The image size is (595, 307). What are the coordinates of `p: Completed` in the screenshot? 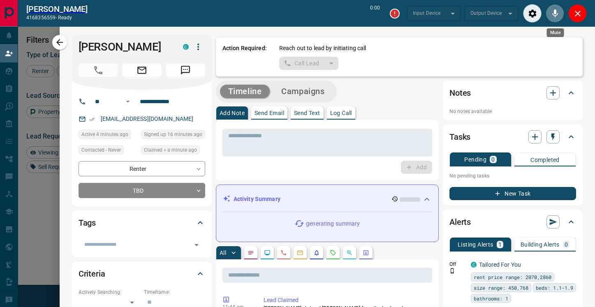 It's located at (545, 160).